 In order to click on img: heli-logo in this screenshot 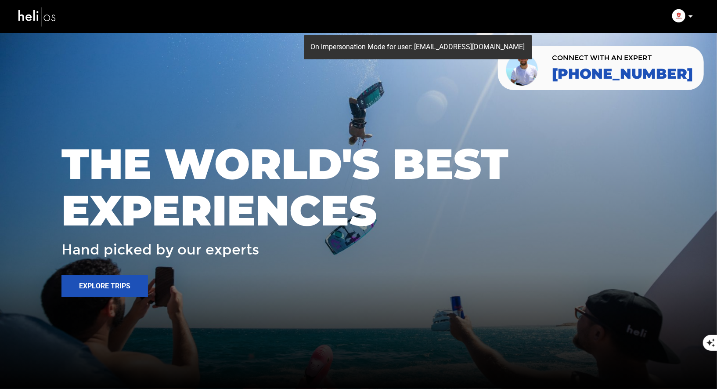, I will do `click(37, 16)`.